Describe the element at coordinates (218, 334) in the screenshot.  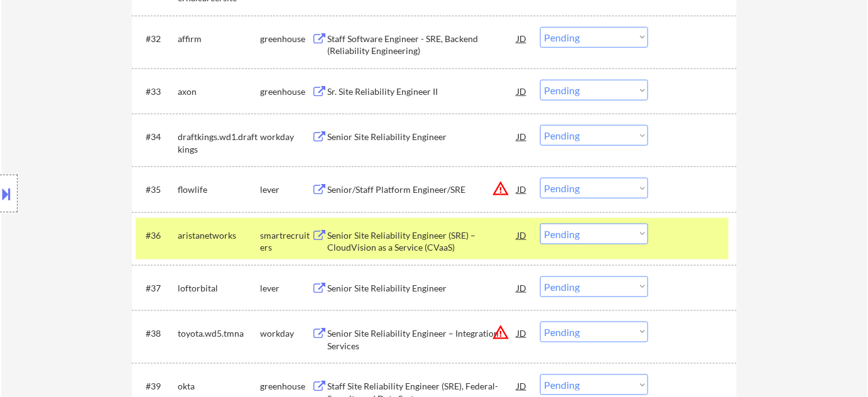
I see `div: toyota.wd5.tmna` at that location.